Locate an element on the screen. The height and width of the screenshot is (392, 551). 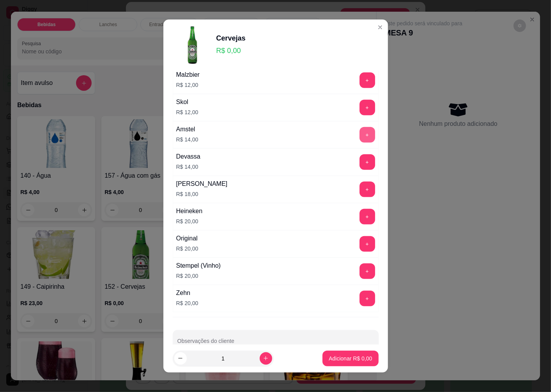
div: Devassa is located at coordinates (188, 157).